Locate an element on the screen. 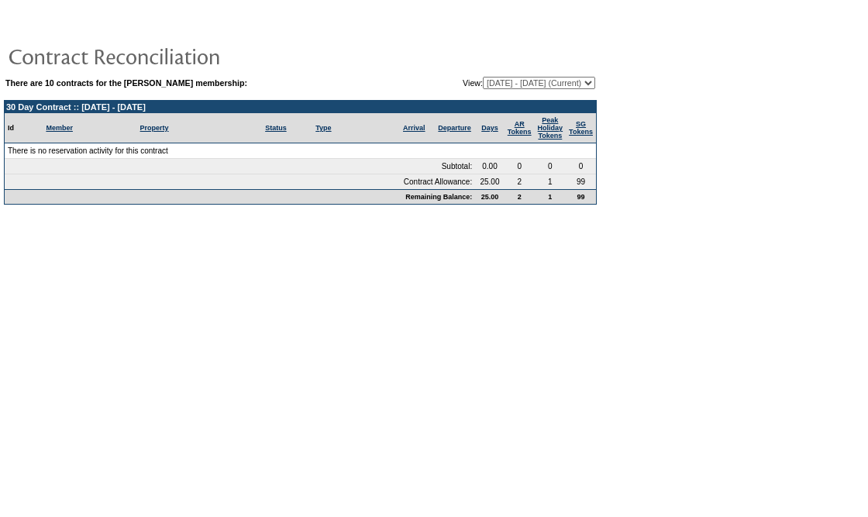  a: Member is located at coordinates (59, 128).